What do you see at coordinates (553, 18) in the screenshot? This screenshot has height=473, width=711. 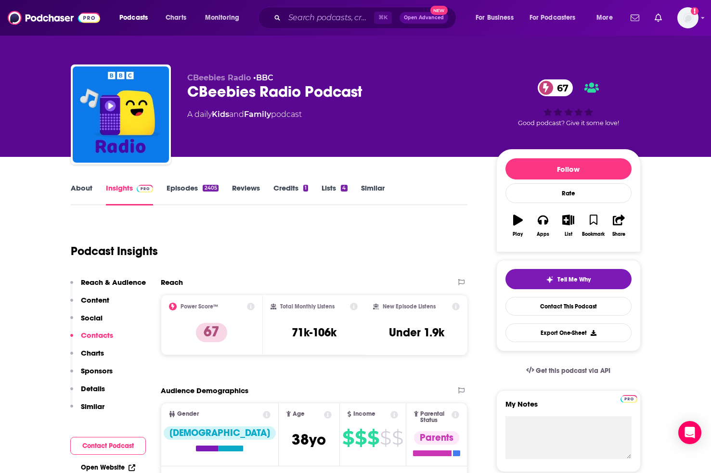 I see `span: For Podcasters` at bounding box center [553, 18].